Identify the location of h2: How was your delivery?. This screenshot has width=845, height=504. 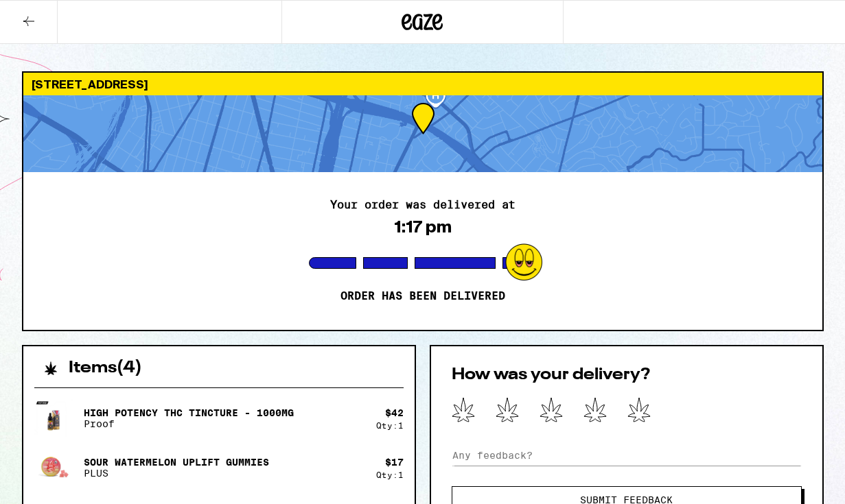
(627, 375).